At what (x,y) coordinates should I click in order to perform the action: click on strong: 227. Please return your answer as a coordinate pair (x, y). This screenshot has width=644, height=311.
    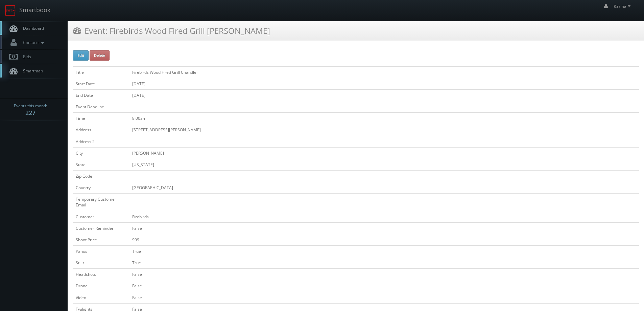
    Looking at the image, I should click on (30, 113).